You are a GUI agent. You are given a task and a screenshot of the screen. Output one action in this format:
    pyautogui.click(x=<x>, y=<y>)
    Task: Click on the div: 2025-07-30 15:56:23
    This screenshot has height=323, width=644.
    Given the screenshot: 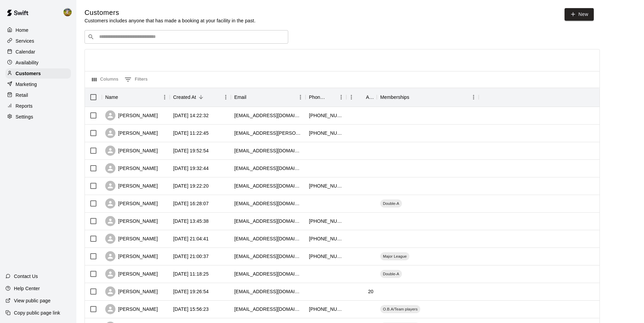 What is the action you would take?
    pyautogui.click(x=191, y=310)
    